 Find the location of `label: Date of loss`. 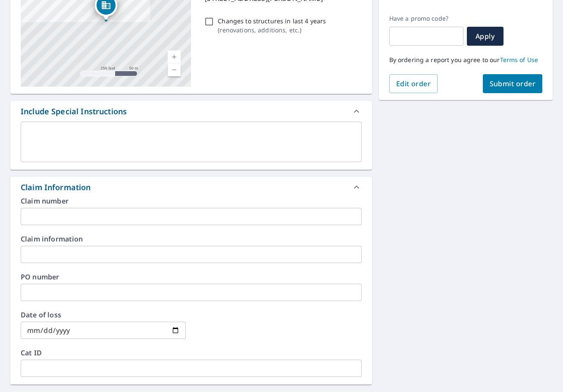

label: Date of loss is located at coordinates (103, 315).